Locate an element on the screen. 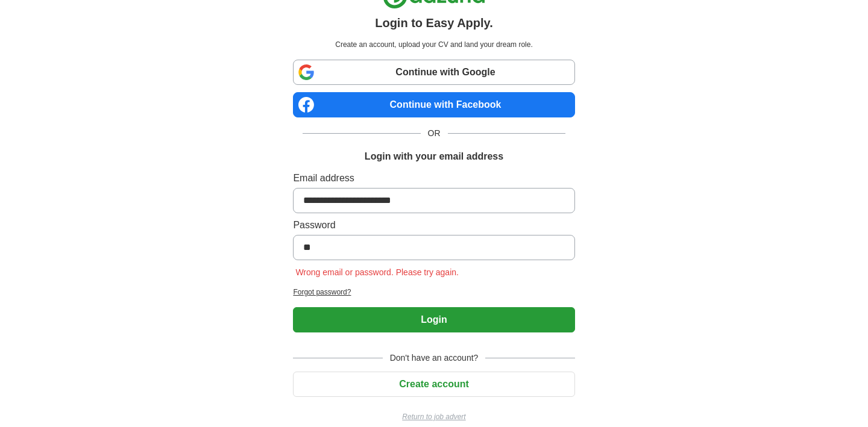 The height and width of the screenshot is (427, 868). button: Login is located at coordinates (434, 320).